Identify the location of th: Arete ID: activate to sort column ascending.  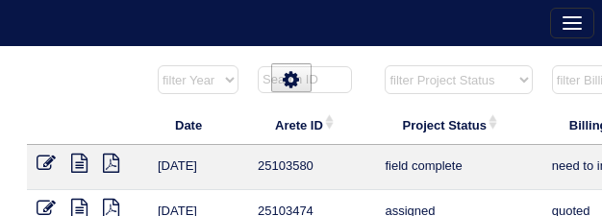
(312, 125).